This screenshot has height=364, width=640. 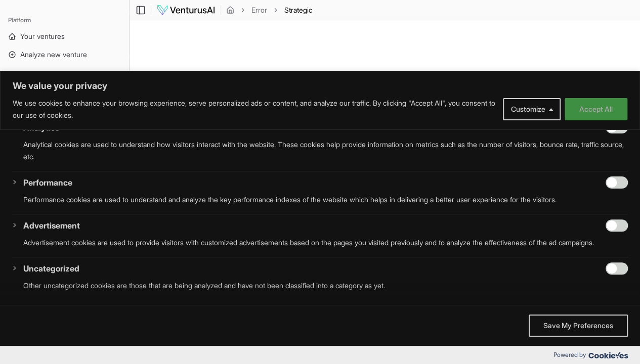 I want to click on input: Enable Performance, so click(x=616, y=183).